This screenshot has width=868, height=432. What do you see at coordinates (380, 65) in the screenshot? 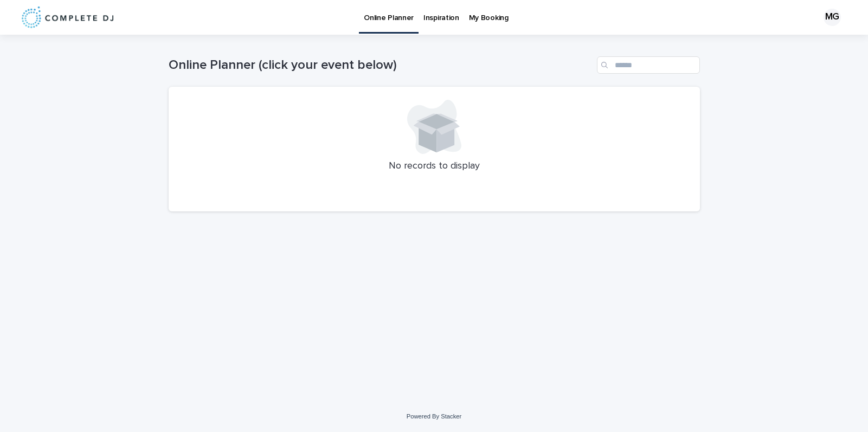
I see `h1: Online Planner (click your event below)` at bounding box center [380, 65].